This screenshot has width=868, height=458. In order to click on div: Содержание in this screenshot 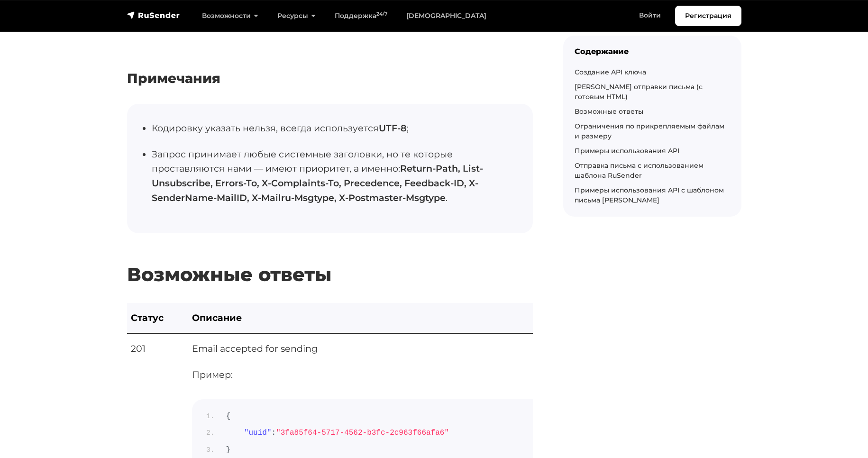, I will do `click(652, 51)`.